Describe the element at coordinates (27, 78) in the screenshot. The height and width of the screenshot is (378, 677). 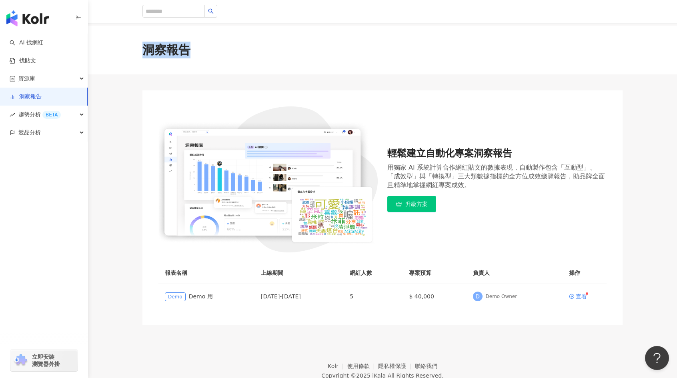
I see `span: 資源庫` at that location.